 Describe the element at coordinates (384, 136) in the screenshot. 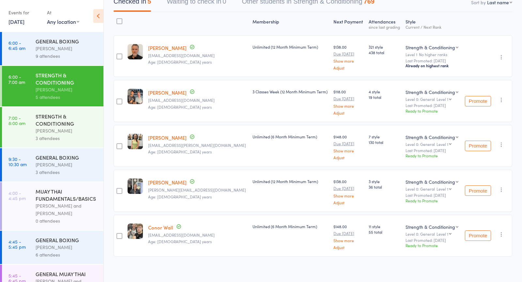

I see `span: 7 style` at that location.